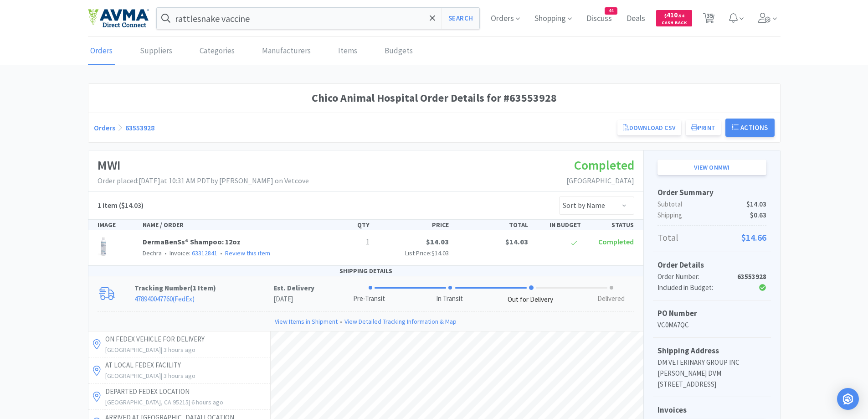 The image size is (868, 419). What do you see at coordinates (186, 392) in the screenshot?
I see `p: DEPARTED FEDEX LOCATION` at bounding box center [186, 392].